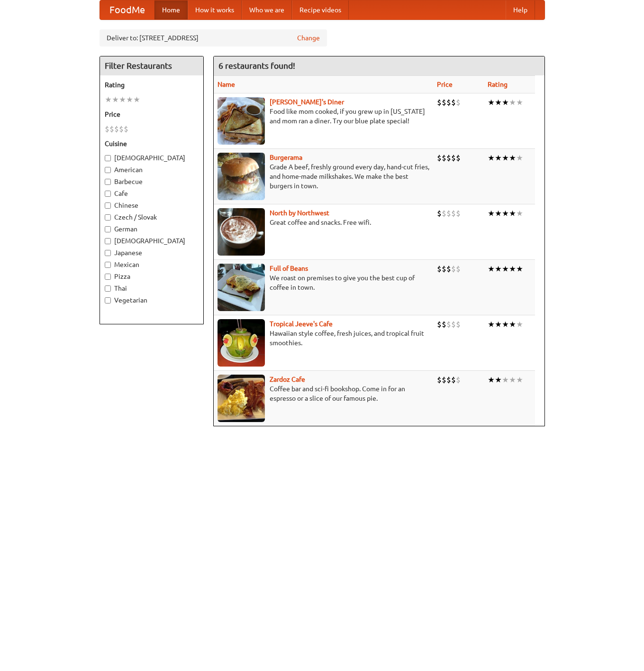  What do you see at coordinates (444, 84) in the screenshot?
I see `a: Price` at bounding box center [444, 84].